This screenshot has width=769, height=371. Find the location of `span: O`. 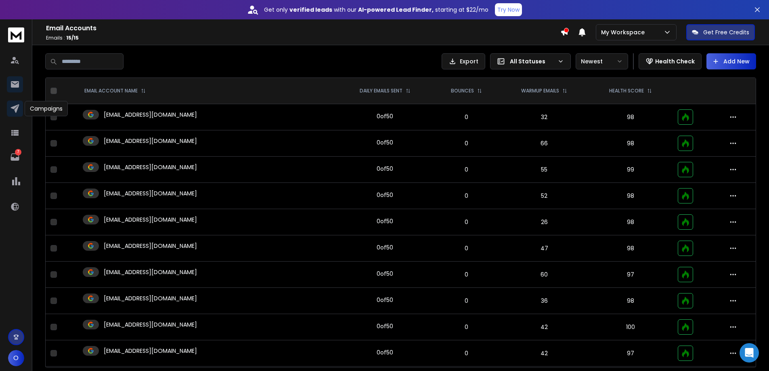

span: O is located at coordinates (16, 358).